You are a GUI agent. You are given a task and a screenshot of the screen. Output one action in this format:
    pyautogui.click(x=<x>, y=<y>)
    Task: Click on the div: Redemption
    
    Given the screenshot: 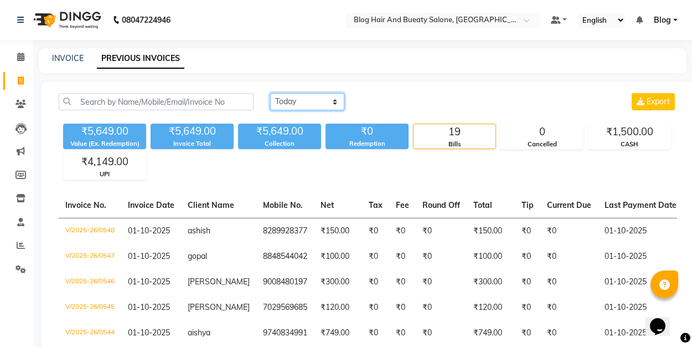 What is the action you would take?
    pyautogui.click(x=367, y=143)
    